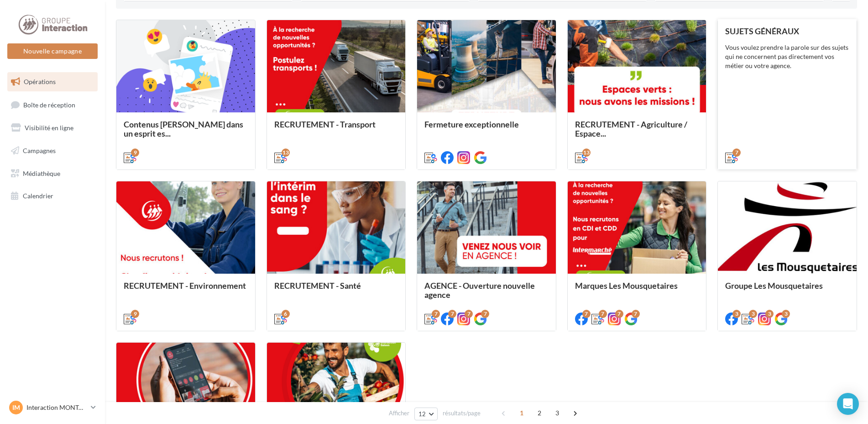 This screenshot has width=868, height=424. Describe the element at coordinates (42, 173) in the screenshot. I see `span: Médiathèque` at that location.